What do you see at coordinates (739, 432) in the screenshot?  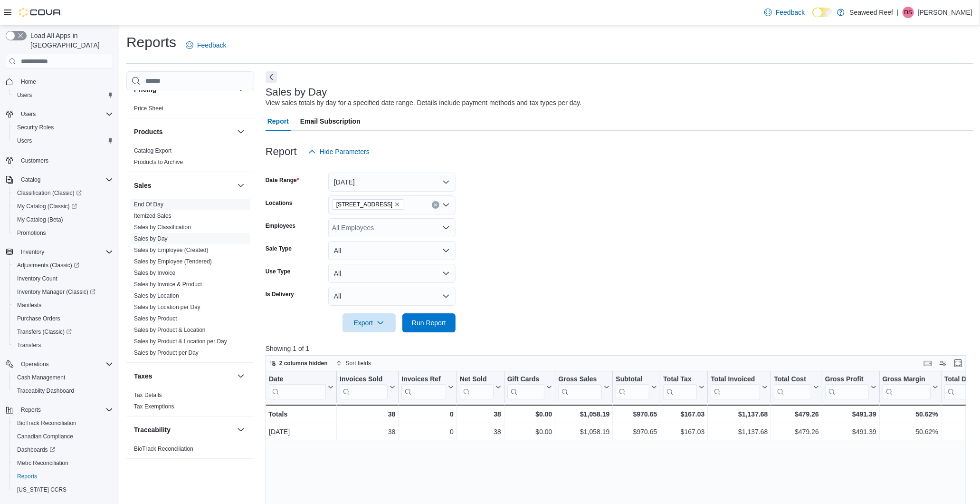 I see `div: $1,137.68` at bounding box center [739, 432].